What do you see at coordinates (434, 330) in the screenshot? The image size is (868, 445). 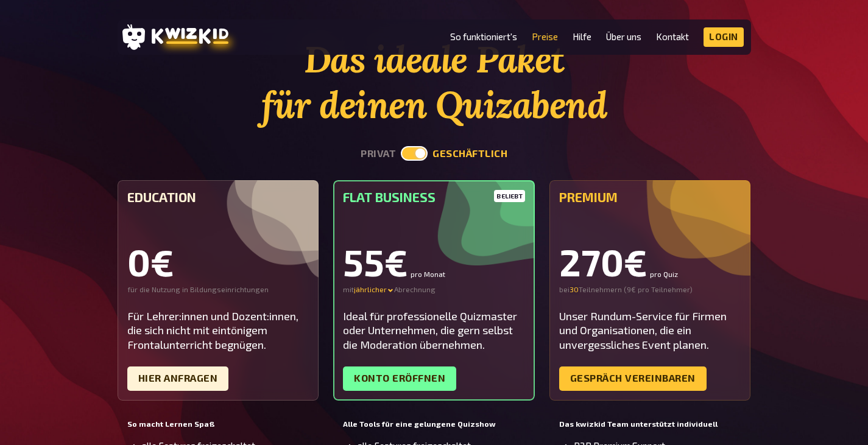 I see `div: Ideal für professionelle Quizmaster oder Unternehmen, die gern selbst die Moderation übernehmen.` at bounding box center [434, 330].